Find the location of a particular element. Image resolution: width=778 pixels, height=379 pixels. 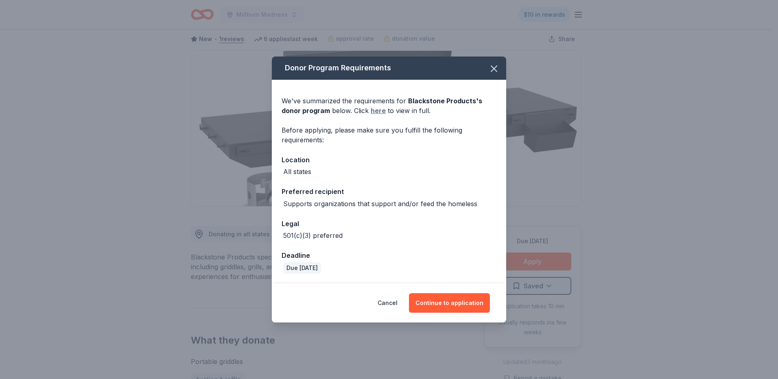

div: Legal is located at coordinates (389, 224).